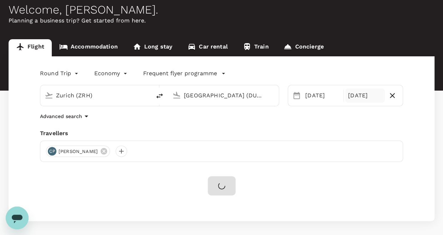 The width and height of the screenshot is (443, 235). I want to click on input: Depart from, so click(96, 95).